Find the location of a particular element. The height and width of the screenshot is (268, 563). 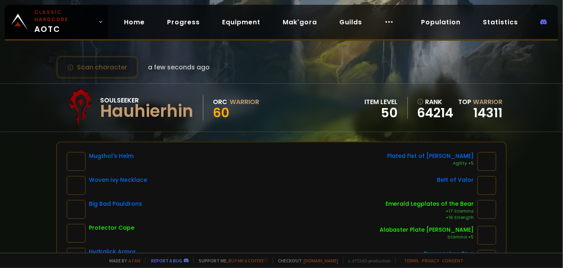

a: Guilds is located at coordinates (351, 22).